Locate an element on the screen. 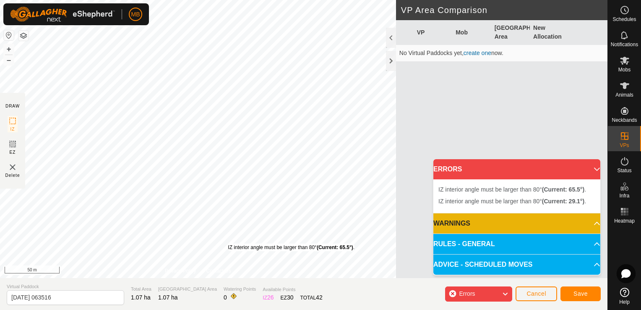  p-accordion-header: WARNINGS is located at coordinates (517, 223).